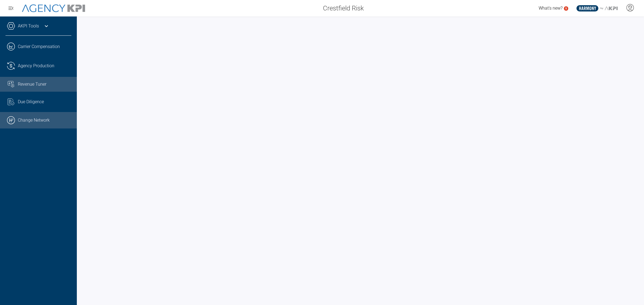  I want to click on span: What's new?, so click(550, 8).